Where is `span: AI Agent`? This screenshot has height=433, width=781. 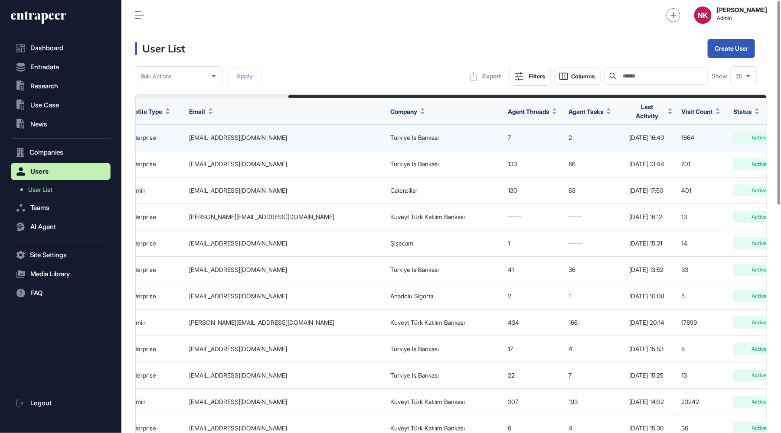 span: AI Agent is located at coordinates (43, 227).